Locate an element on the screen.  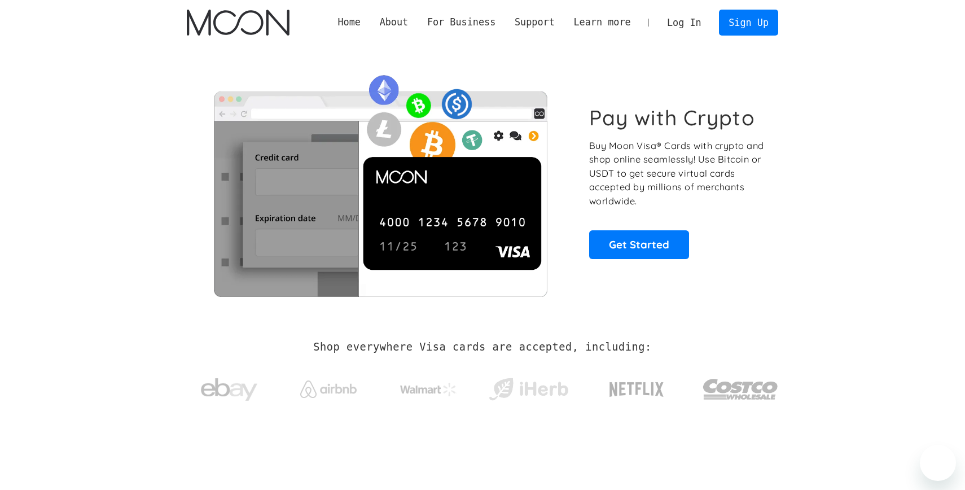
img: Airbnb is located at coordinates (328, 389).